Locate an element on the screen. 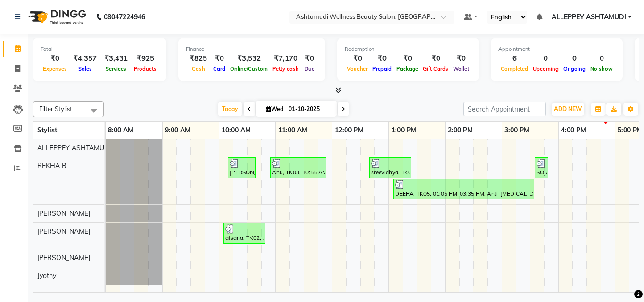 Image resolution: width=644 pixels, height=302 pixels. div: ₹825 is located at coordinates (198, 58).